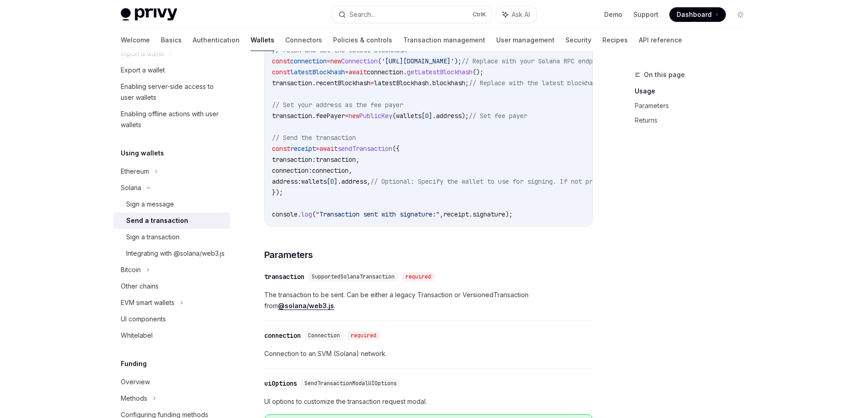 The width and height of the screenshot is (868, 418). I want to click on a: Send a transaction, so click(172, 221).